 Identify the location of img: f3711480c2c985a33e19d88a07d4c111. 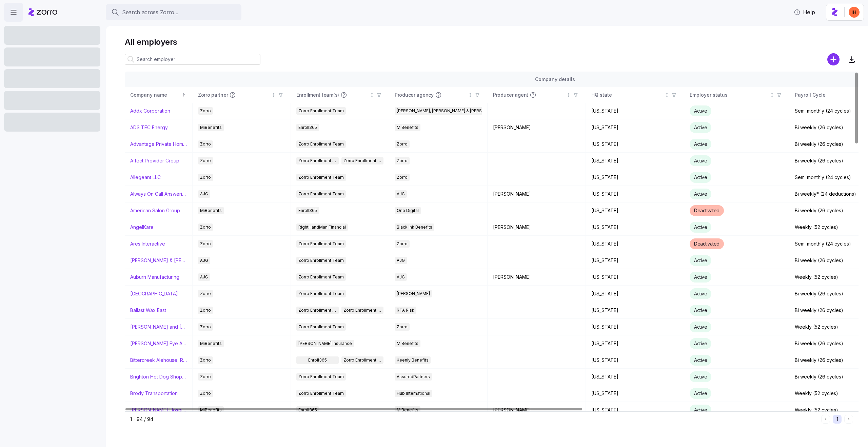
(854, 12).